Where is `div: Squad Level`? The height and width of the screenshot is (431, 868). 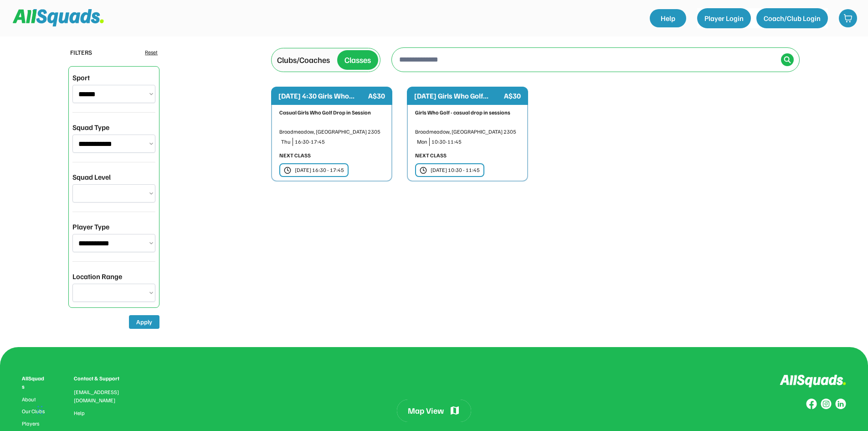
div: Squad Level is located at coordinates (92, 177).